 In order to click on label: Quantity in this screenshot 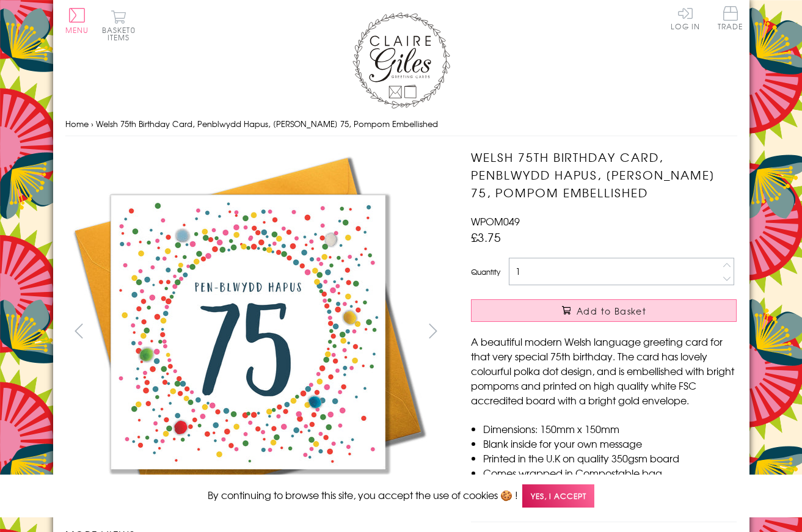, I will do `click(486, 271)`.